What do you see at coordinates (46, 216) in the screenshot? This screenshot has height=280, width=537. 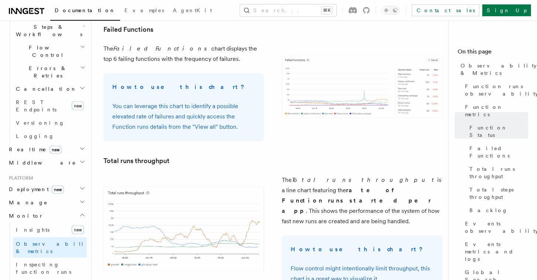 I see `button: Monitor` at bounding box center [46, 216].